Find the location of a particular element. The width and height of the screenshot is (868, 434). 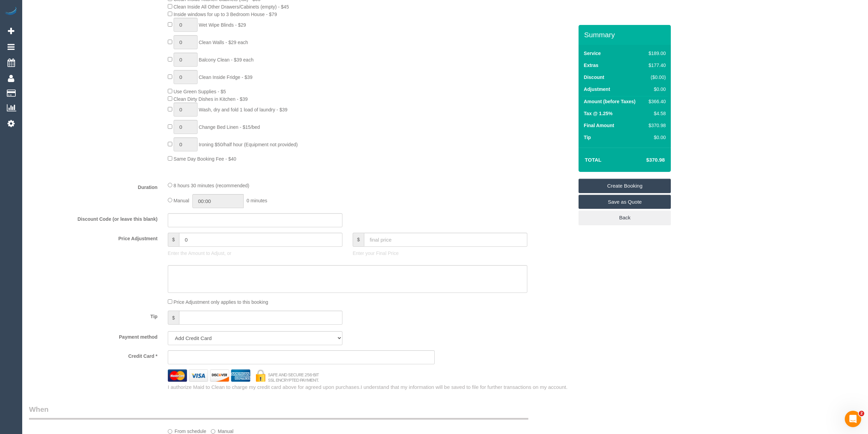

span: Price Adjustment only applies to this booking is located at coordinates (221, 302).